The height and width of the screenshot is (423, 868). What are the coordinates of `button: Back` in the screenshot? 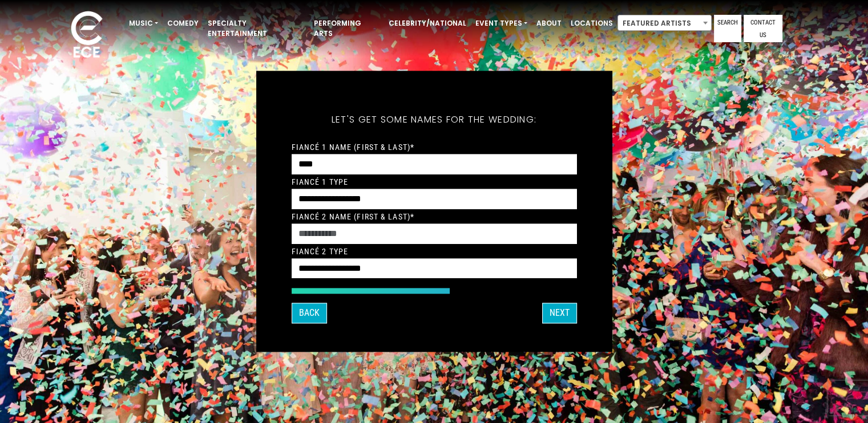 It's located at (309, 314).